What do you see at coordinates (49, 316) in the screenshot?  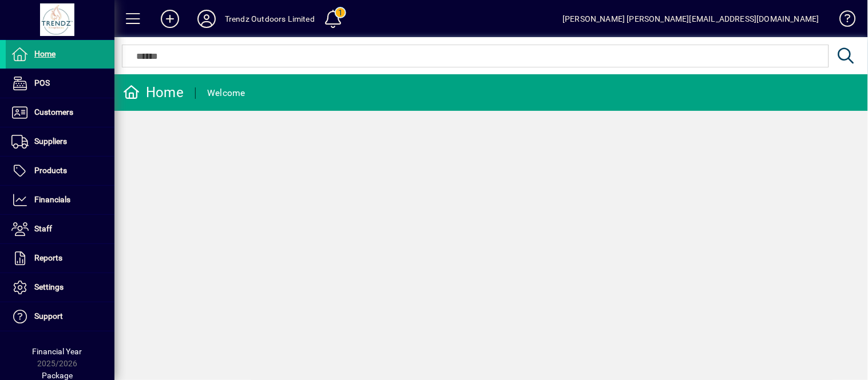 I see `span: Support` at bounding box center [49, 316].